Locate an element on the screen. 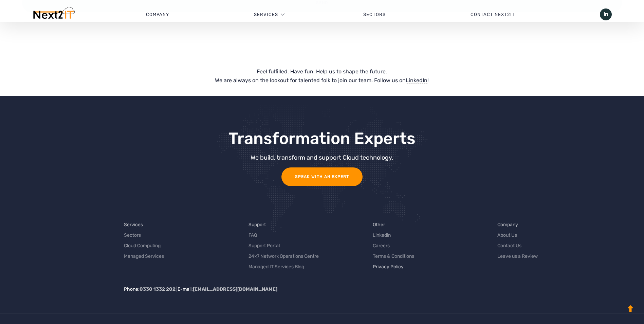 Image resolution: width=644 pixels, height=324 pixels. a: Privacy Policy is located at coordinates (388, 266).